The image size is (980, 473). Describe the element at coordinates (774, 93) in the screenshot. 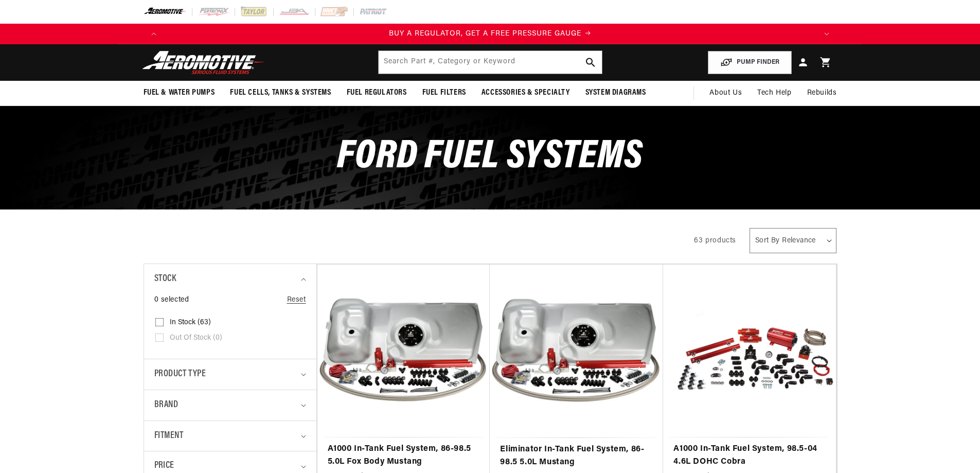

I see `summary: Tech Help` at that location.